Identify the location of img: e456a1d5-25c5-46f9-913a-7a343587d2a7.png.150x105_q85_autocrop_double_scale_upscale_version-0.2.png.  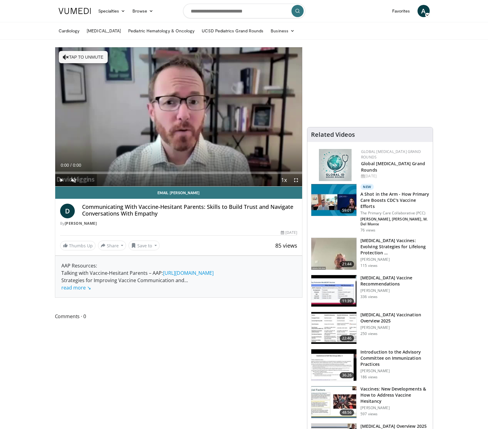
(335, 165).